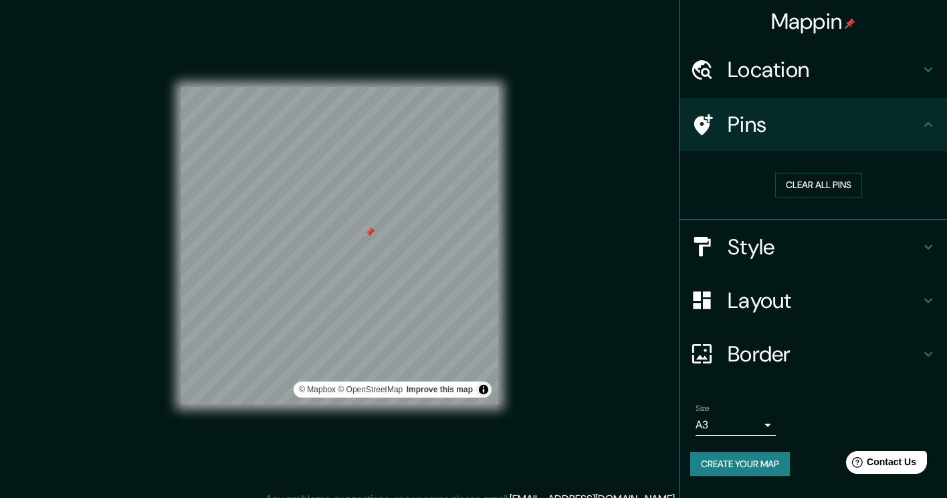 This screenshot has height=498, width=947. What do you see at coordinates (736, 425) in the screenshot?
I see `div: A3` at bounding box center [736, 425].